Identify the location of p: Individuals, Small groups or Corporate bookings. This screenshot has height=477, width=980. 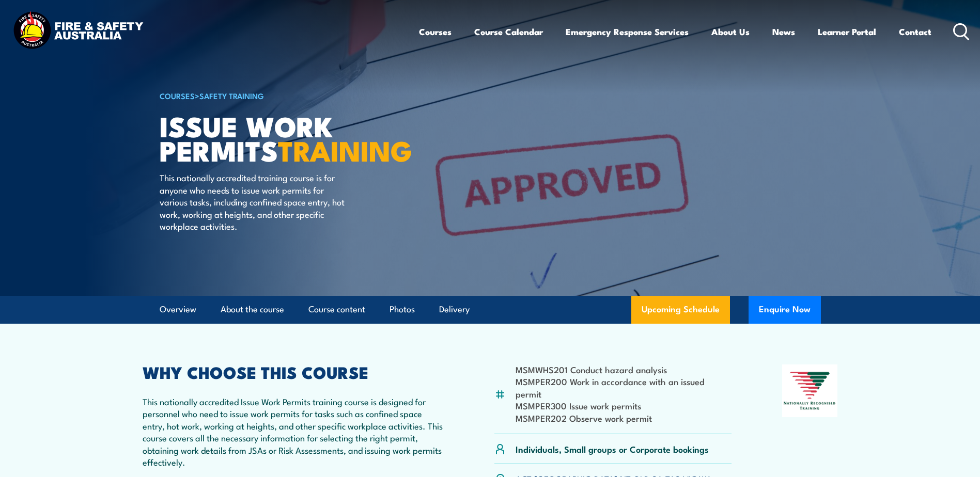
(612, 448).